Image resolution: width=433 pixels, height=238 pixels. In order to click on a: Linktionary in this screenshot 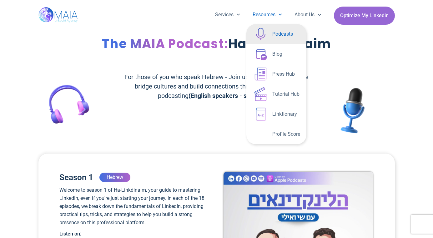, I will do `click(276, 114)`.